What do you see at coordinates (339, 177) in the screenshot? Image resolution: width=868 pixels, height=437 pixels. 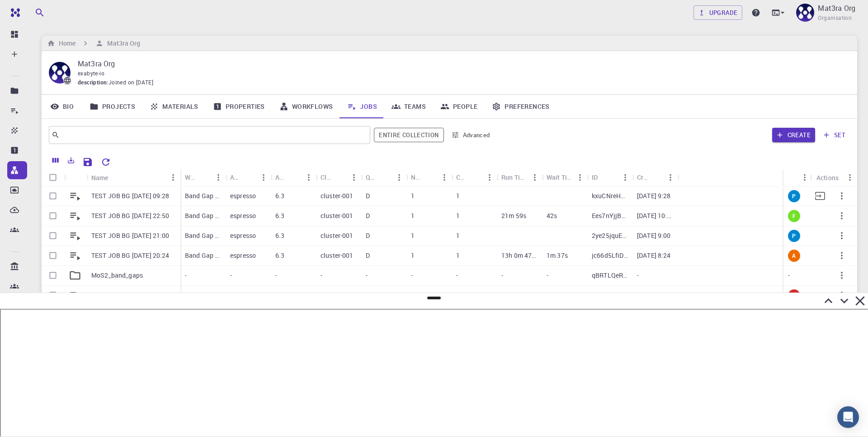 I see `div: Cluster` at bounding box center [339, 177].